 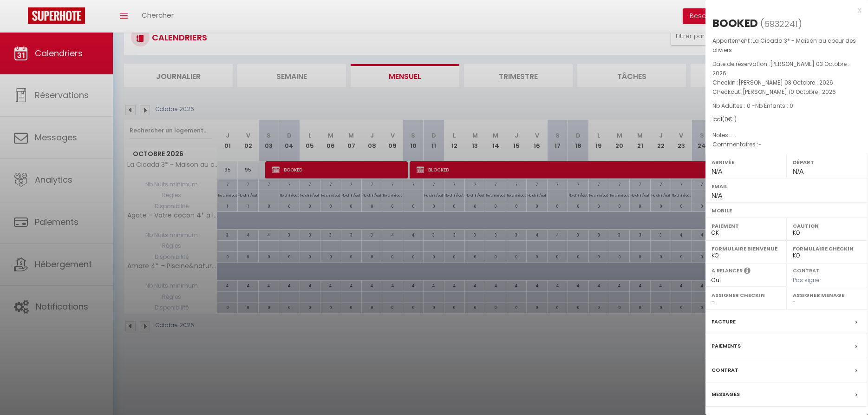 What do you see at coordinates (746, 226) in the screenshot?
I see `label: Paiement` at bounding box center [746, 226].